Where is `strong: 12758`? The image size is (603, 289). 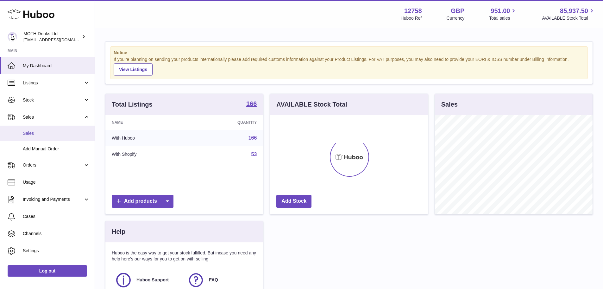
strong: 12758 is located at coordinates (413, 11).